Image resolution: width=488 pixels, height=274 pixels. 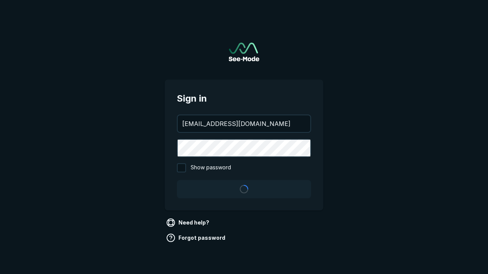 I want to click on a: Go to sign in, so click(x=244, y=52).